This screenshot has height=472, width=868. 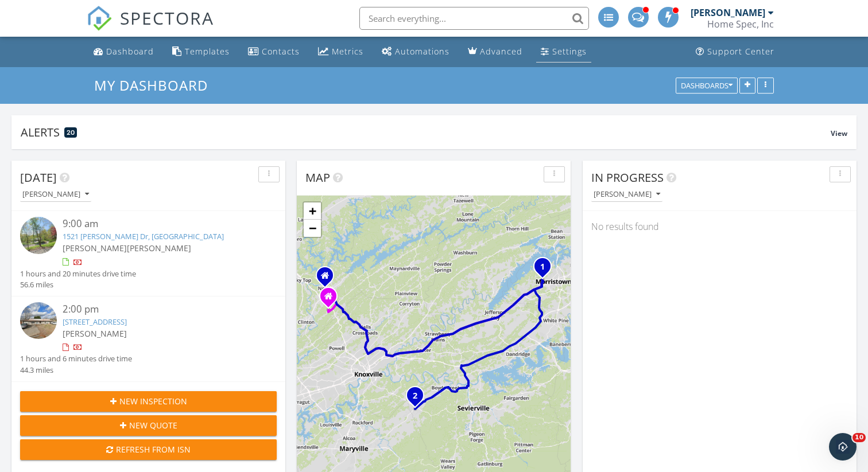 I want to click on div: 1 hours and 6 minutes drive time, so click(x=76, y=358).